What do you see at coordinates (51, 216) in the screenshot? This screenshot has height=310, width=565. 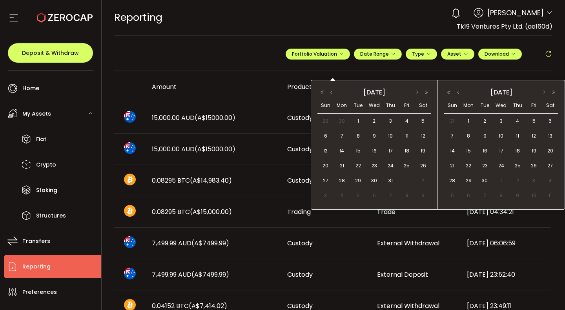 I see `span: Structures` at bounding box center [51, 216].